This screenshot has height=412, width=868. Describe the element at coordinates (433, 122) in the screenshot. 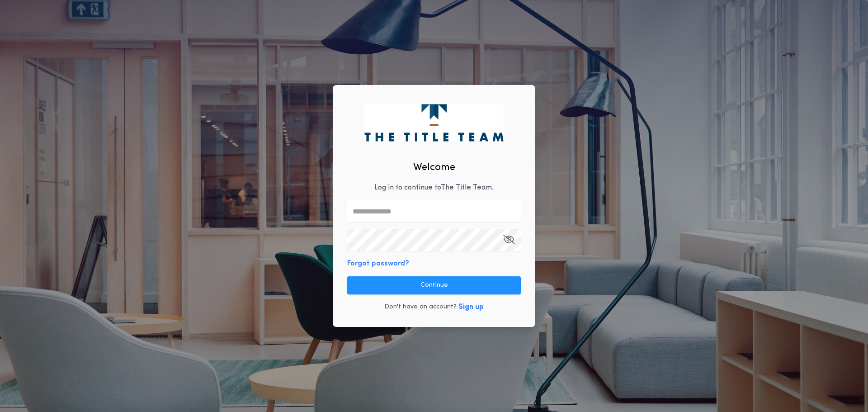

I see `img: logo` at that location.